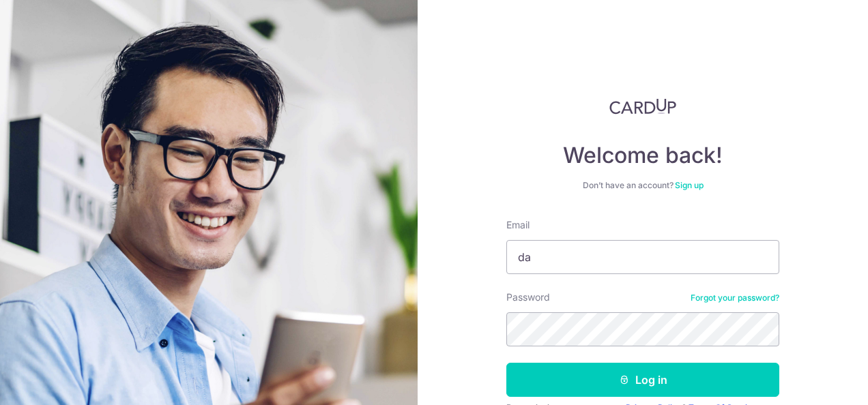 This screenshot has width=868, height=405. What do you see at coordinates (643, 156) in the screenshot?
I see `h4: Welcome back!` at bounding box center [643, 156].